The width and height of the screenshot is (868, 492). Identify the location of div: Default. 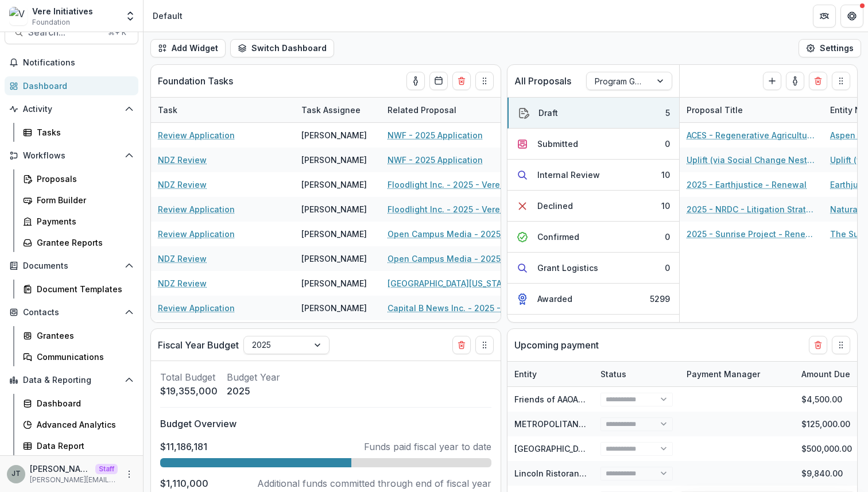
(168, 16).